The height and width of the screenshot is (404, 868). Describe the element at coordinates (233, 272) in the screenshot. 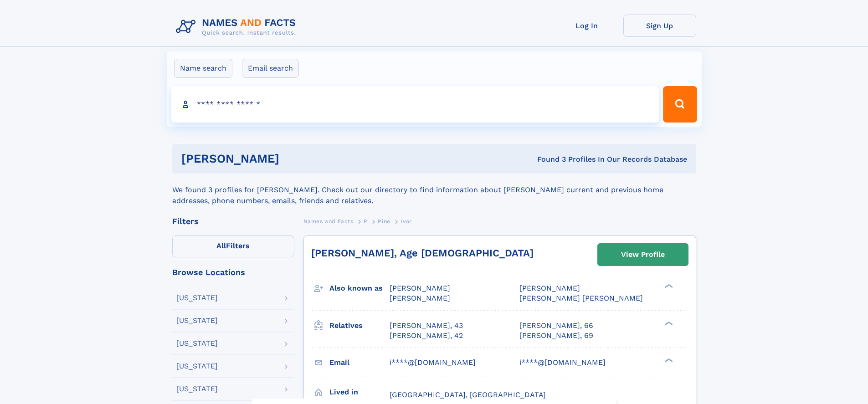

I see `div: Browse Locations` at that location.